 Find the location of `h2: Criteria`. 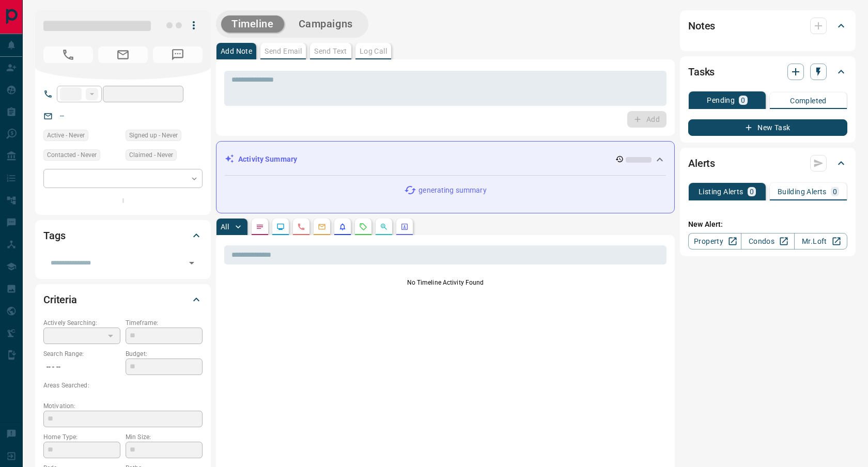

h2: Criteria is located at coordinates (60, 300).